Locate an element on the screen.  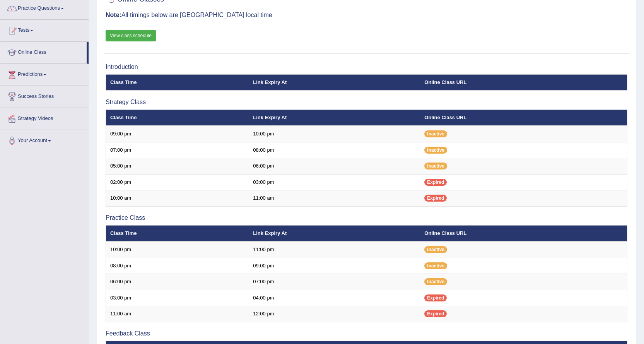
b: Note: is located at coordinates (113, 15).